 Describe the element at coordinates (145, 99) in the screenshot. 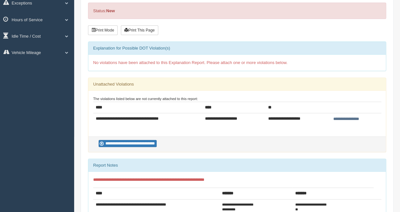

I see `small: The violations listed below are not currently attached to this report:` at that location.